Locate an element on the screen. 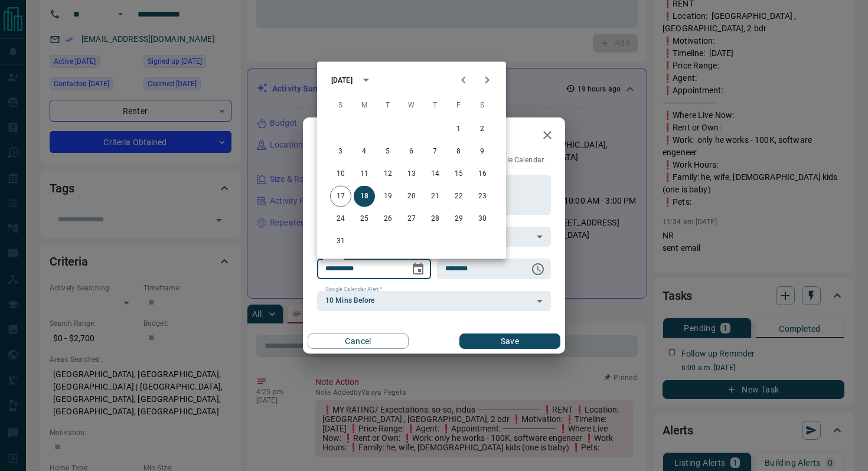  button: 21 is located at coordinates (436, 196).